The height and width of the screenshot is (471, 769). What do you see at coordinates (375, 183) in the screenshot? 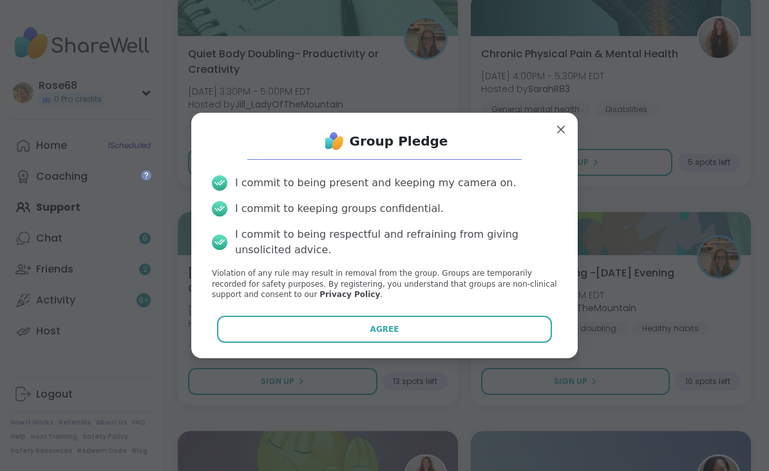
I see `div: I commit to being present and keeping my camera on.` at bounding box center [375, 183].